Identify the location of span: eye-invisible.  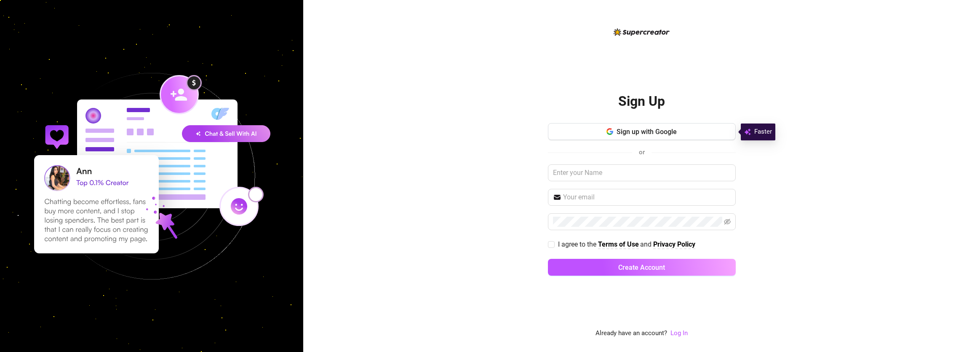
(728, 221).